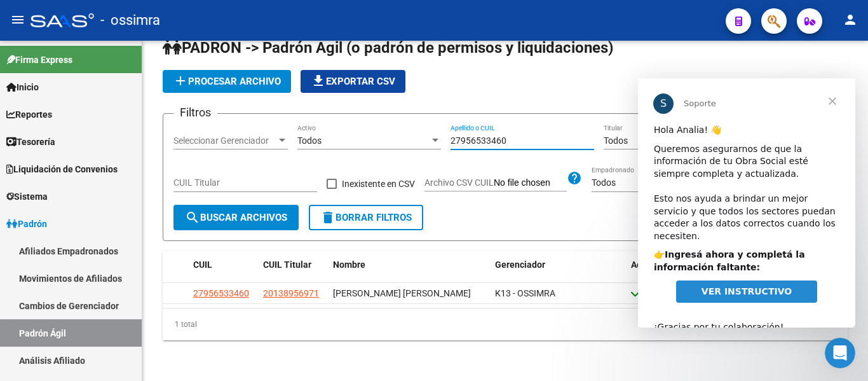 Image resolution: width=868 pixels, height=381 pixels. Describe the element at coordinates (388, 48) in the screenshot. I see `span: PADRON -> Padrón Agil (o padrón de permisos y liquidaciones)` at that location.